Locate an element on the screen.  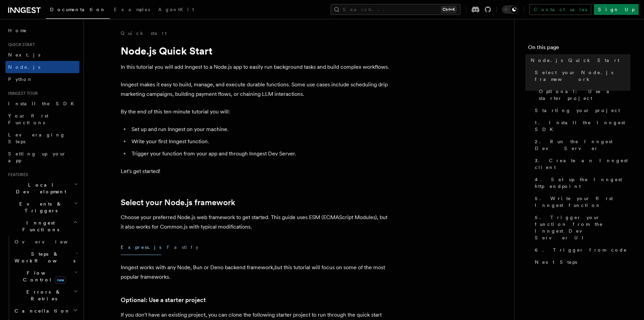
span: Node.js is located at coordinates (24, 67).